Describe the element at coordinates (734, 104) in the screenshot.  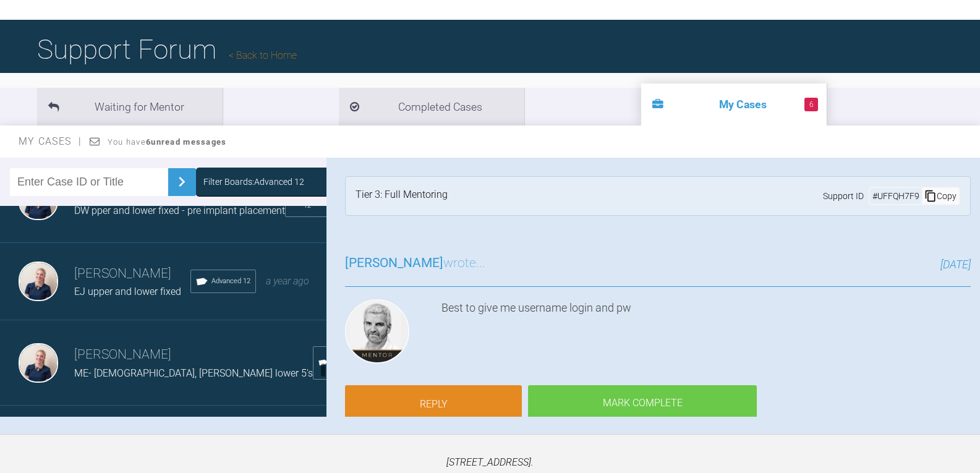
I see `li: My Cases` at that location.